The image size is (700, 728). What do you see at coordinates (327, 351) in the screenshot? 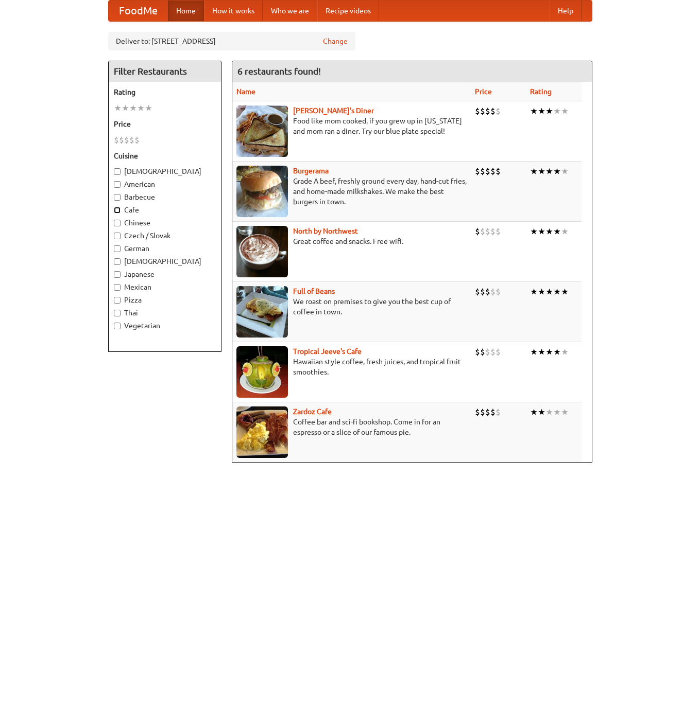
I see `a: Tropical Jeeve's Cafe` at bounding box center [327, 351].